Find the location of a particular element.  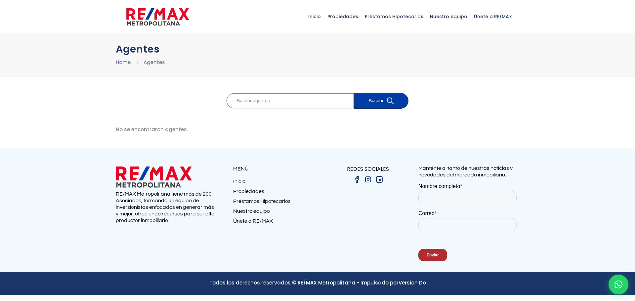

span: Préstamos Hipotecarios is located at coordinates (394, 17).